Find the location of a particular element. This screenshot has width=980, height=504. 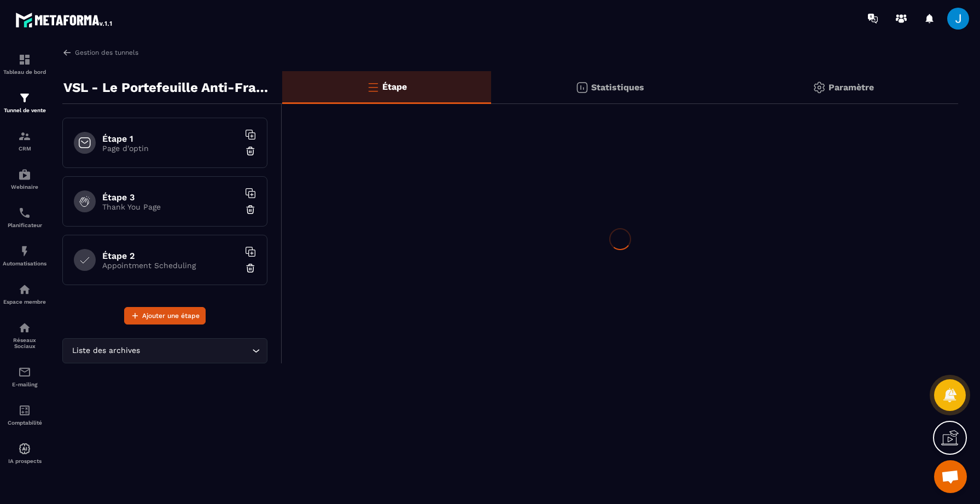

p: Page d'optin is located at coordinates (171, 148).